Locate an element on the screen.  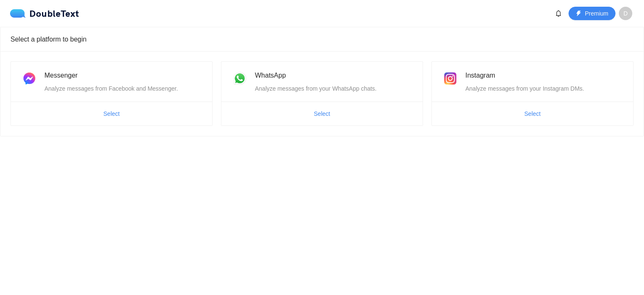
span: D is located at coordinates (625, 14).